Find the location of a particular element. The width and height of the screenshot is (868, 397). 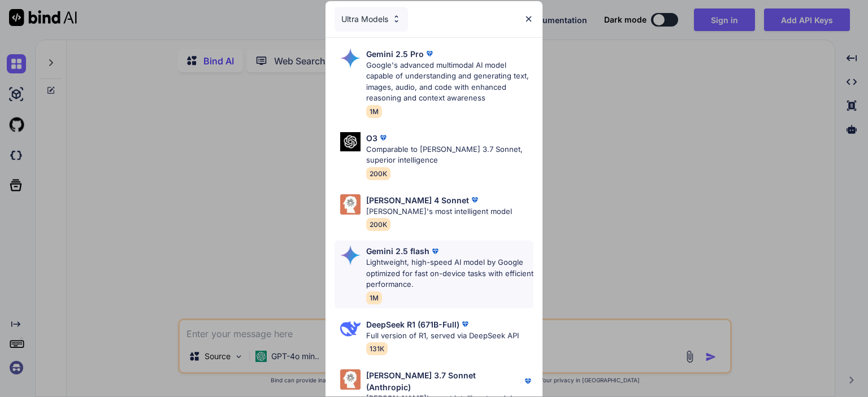

p: Gemini 2.5 Pro is located at coordinates (395, 54).